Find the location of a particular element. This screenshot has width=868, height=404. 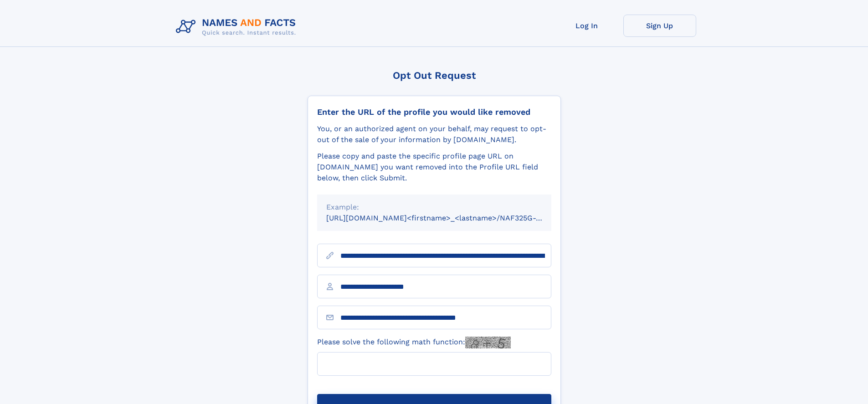

div: Enter the URL of the profile you would like removed is located at coordinates (434, 112).